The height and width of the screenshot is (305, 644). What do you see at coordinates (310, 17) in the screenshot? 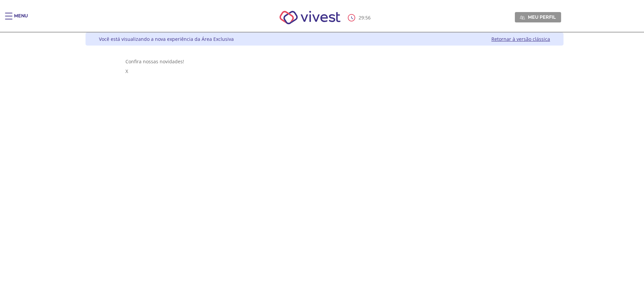
I see `img: Vivest` at bounding box center [310, 17].